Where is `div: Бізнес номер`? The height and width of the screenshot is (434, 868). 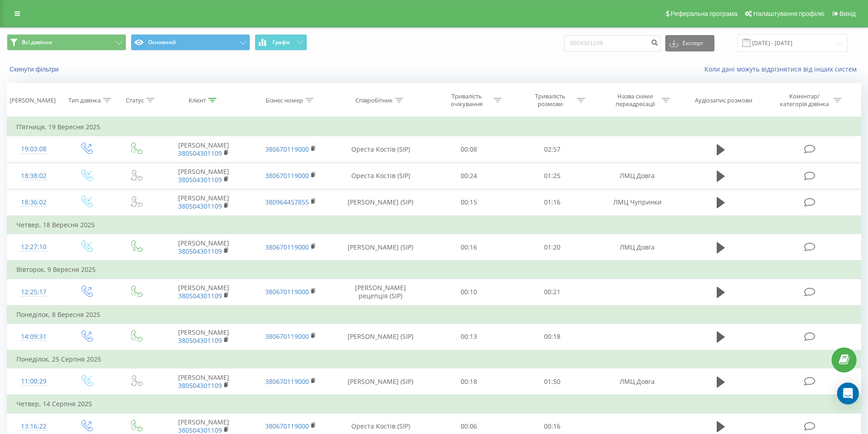
div: Бізнес номер is located at coordinates (285, 100).